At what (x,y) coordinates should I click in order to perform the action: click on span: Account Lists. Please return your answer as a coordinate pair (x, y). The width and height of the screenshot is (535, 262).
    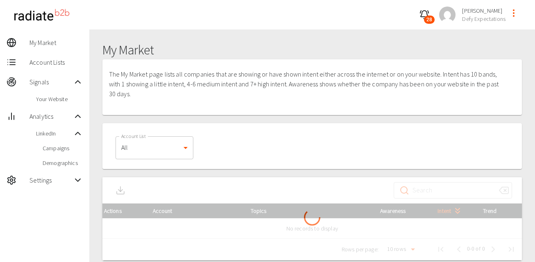
    Looking at the image, I should click on (56, 62).